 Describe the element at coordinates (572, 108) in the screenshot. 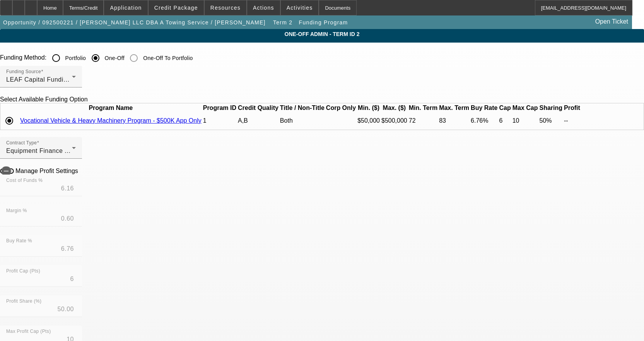

I see `th: Profit` at that location.